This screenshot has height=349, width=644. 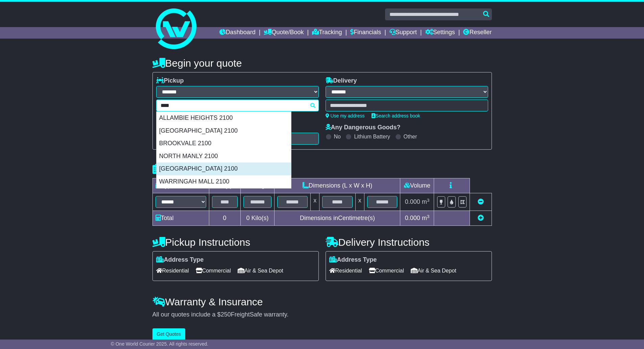 What do you see at coordinates (477, 33) in the screenshot?
I see `a: Reseller` at bounding box center [477, 33].